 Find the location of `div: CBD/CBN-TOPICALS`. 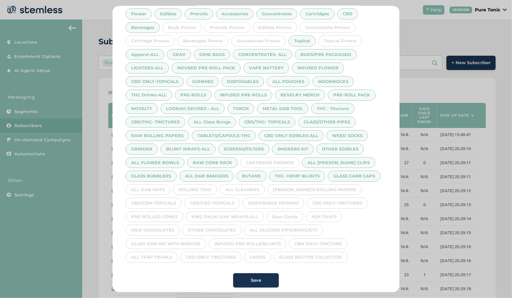

div: CBD/CBN-TOPICALS is located at coordinates (153, 203).